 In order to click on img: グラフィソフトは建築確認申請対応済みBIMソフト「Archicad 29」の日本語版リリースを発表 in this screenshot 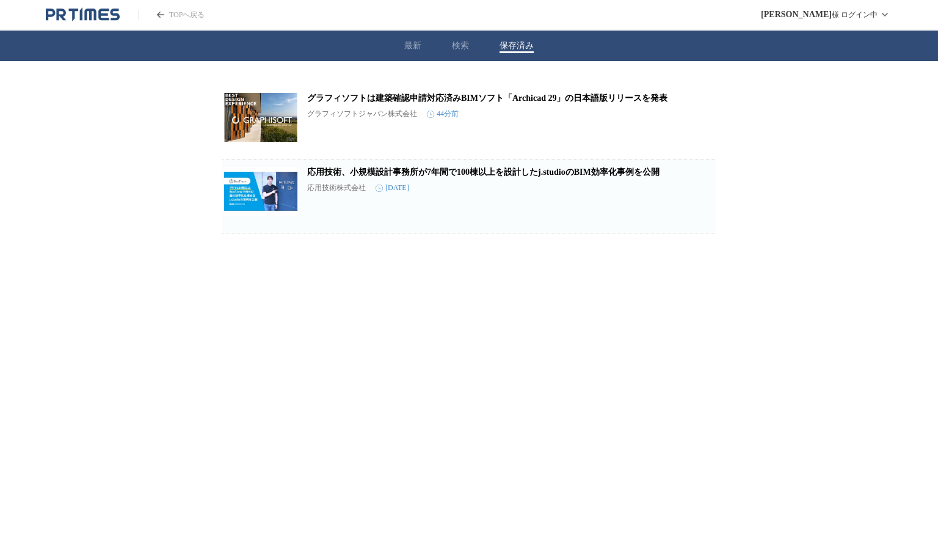, I will do `click(261, 117)`.